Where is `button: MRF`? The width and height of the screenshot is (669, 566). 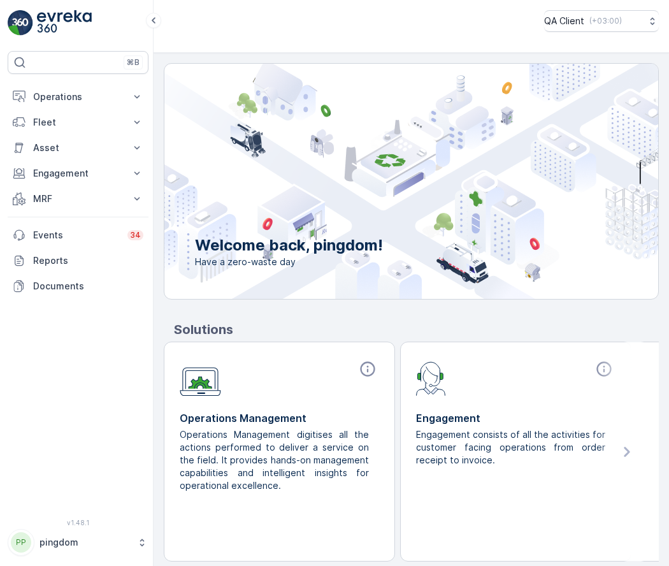
button: MRF is located at coordinates (78, 199).